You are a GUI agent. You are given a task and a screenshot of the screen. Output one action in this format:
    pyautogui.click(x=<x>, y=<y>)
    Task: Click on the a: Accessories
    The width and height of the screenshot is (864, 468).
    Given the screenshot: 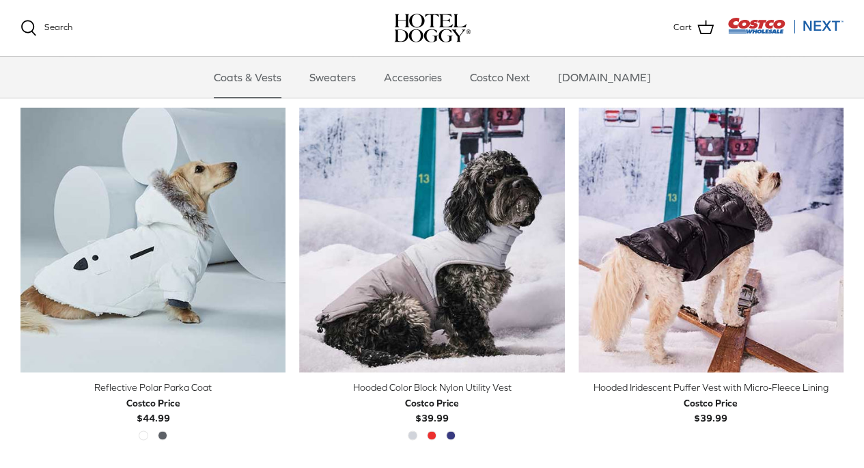 What is the action you would take?
    pyautogui.click(x=413, y=77)
    